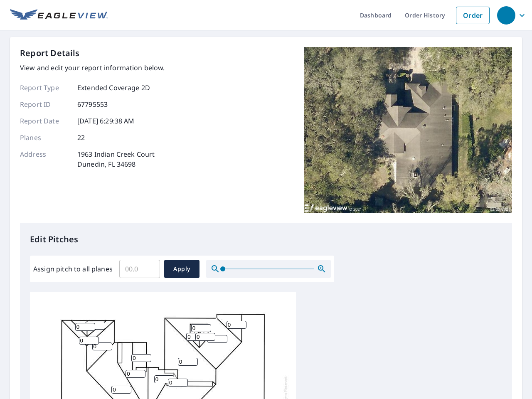  What do you see at coordinates (45, 159) in the screenshot?
I see `p: Address` at bounding box center [45, 159].